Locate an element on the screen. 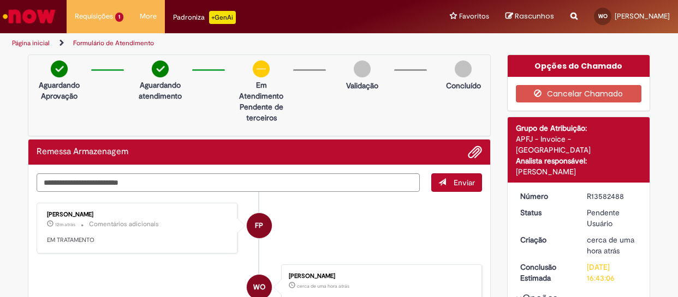 This screenshot has height=297, width=678. div: Padroniza is located at coordinates (204, 17).